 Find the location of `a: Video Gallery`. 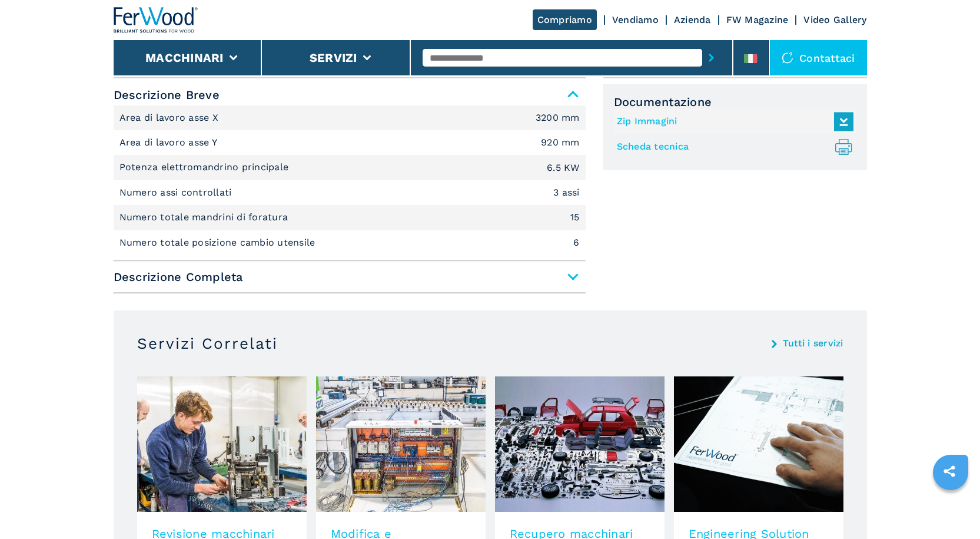

a: Video Gallery is located at coordinates (835, 20).